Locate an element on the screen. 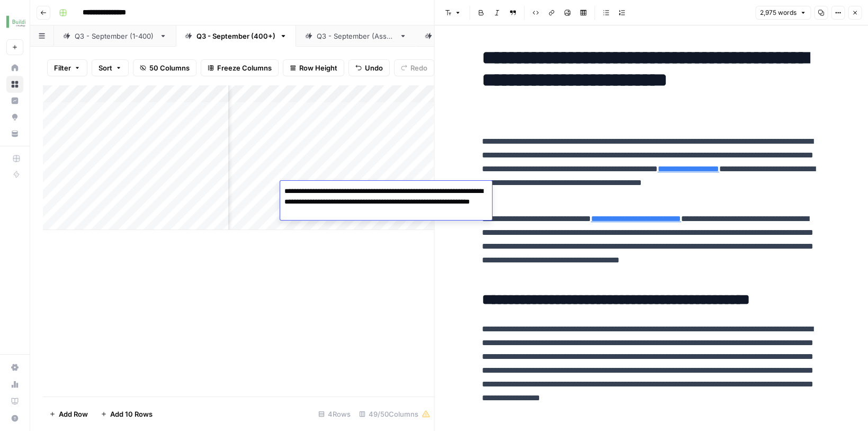 The width and height of the screenshot is (868, 431). a: [deprecated] Q3 - September is located at coordinates (486, 36).